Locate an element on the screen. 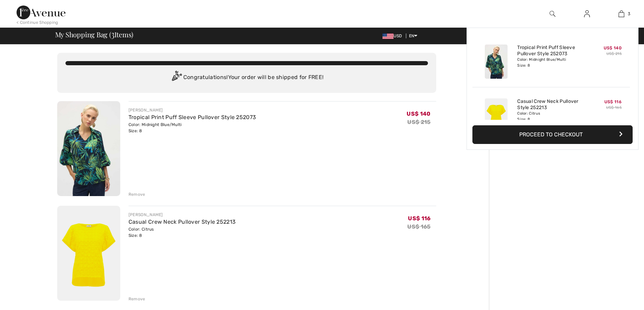  img: search the website is located at coordinates (552, 14).